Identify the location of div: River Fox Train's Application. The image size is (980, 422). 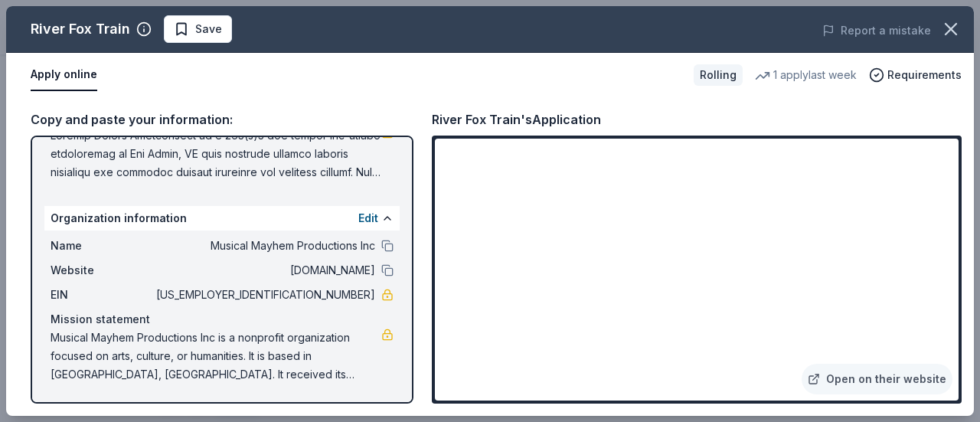
(516, 119).